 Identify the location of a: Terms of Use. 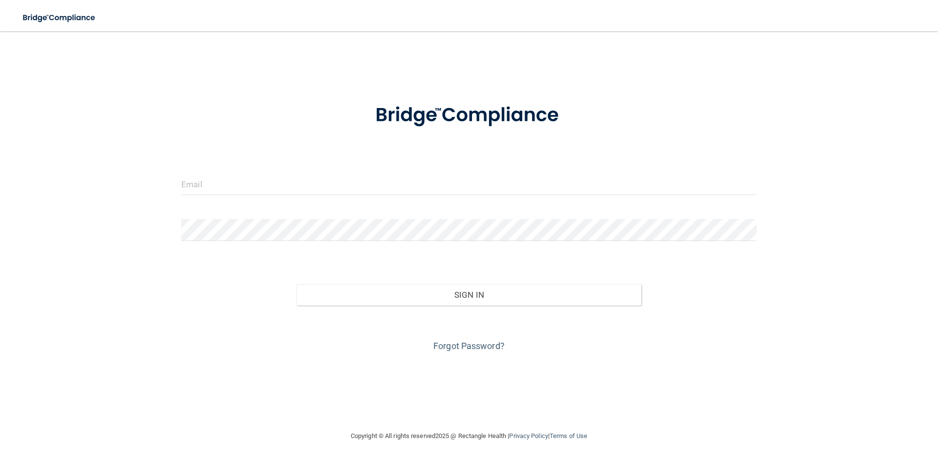
(568, 435).